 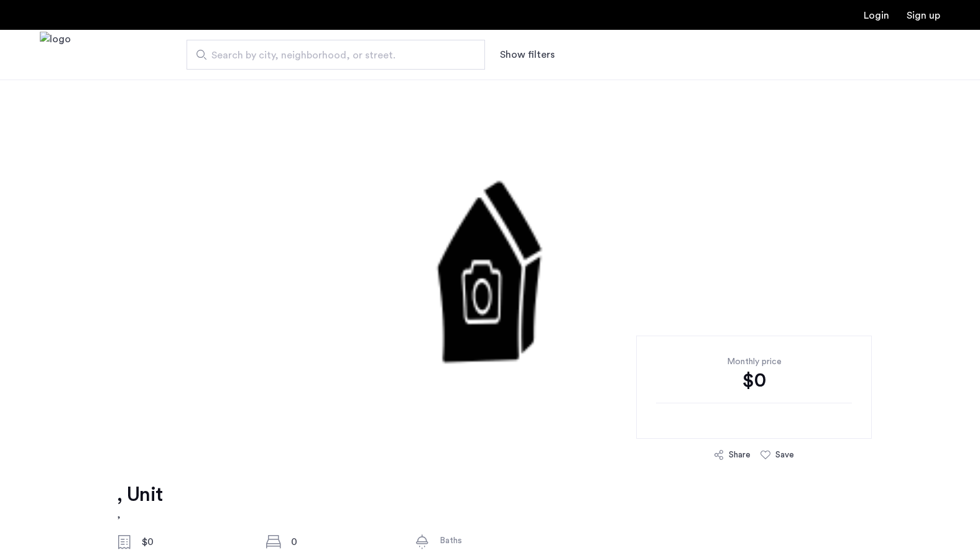 What do you see at coordinates (140, 495) in the screenshot?
I see `h1: , Unit` at bounding box center [140, 495].